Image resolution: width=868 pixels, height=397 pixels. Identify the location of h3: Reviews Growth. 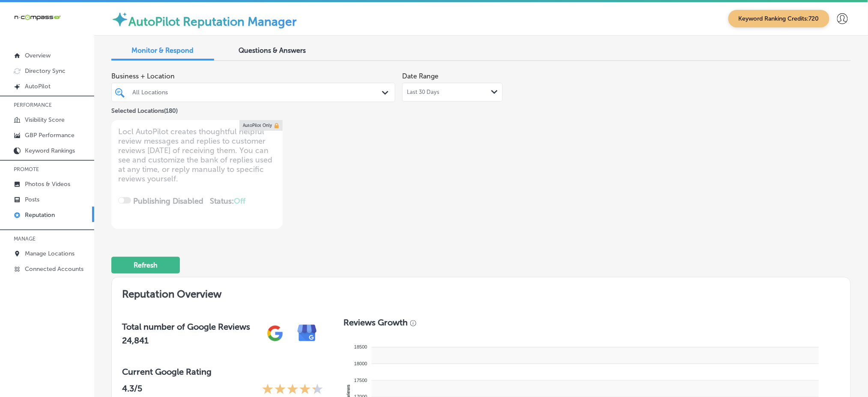
(376, 323).